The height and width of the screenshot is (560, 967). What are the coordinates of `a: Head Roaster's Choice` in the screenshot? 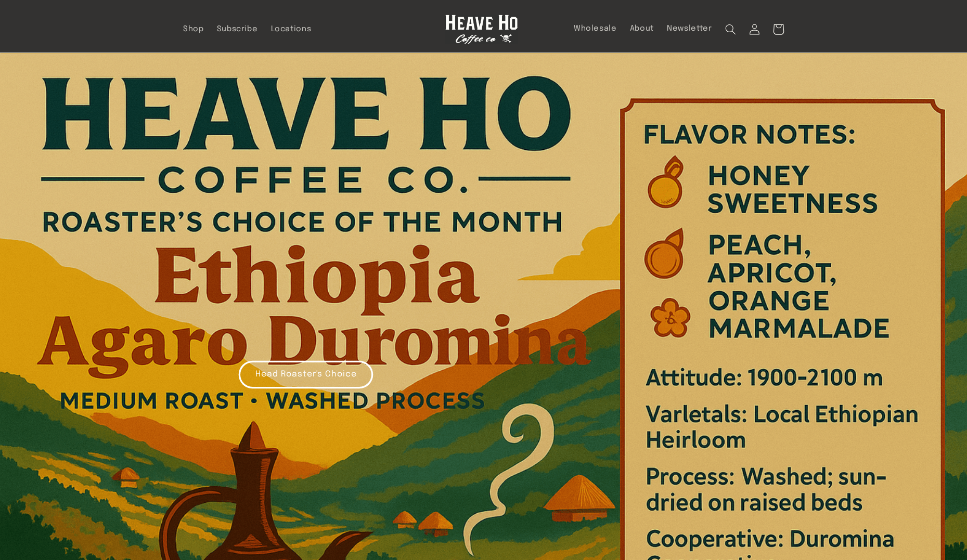 It's located at (306, 374).